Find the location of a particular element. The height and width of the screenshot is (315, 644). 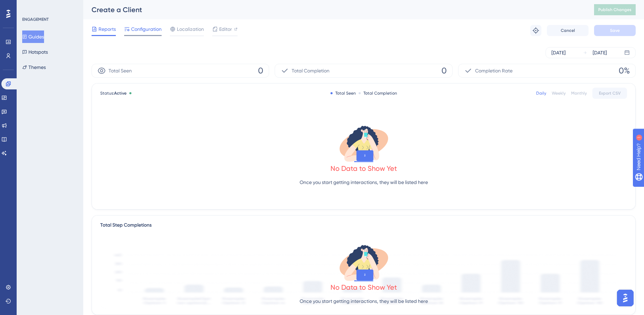

button: Open AI Assistant Launcher is located at coordinates (10, 10).